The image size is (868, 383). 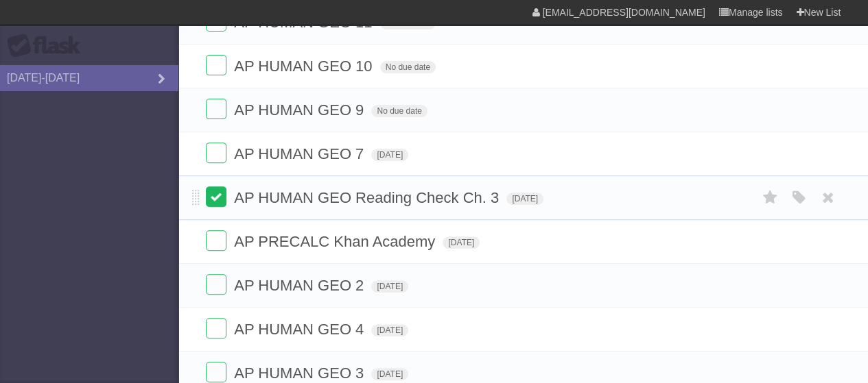 What do you see at coordinates (368, 197) in the screenshot?
I see `span: AP HUMAN GEO Reading Check Ch. 3` at bounding box center [368, 197].